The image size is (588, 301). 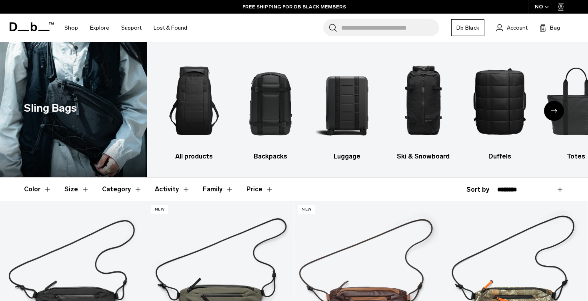 I want to click on h3: Luggage, so click(x=347, y=157).